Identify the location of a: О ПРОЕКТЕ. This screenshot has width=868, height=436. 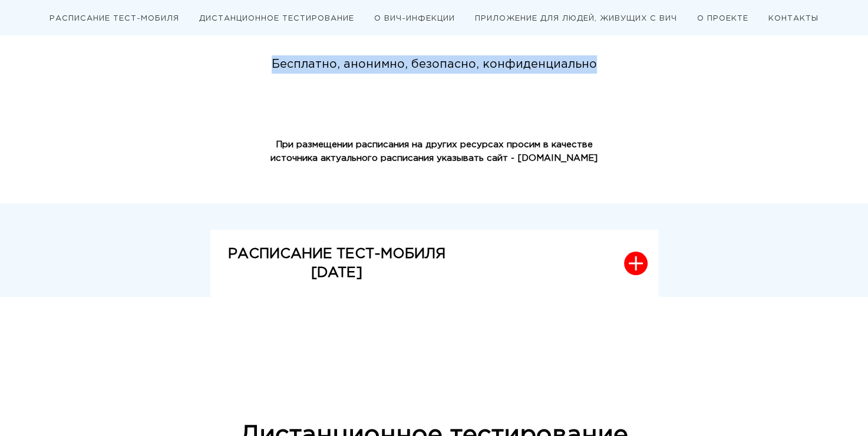
(722, 18).